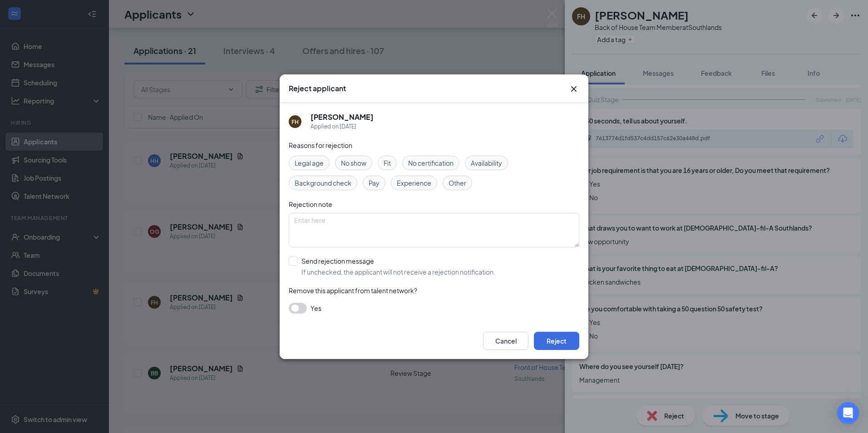 This screenshot has width=868, height=433. What do you see at coordinates (457, 183) in the screenshot?
I see `span: Other` at bounding box center [457, 183].